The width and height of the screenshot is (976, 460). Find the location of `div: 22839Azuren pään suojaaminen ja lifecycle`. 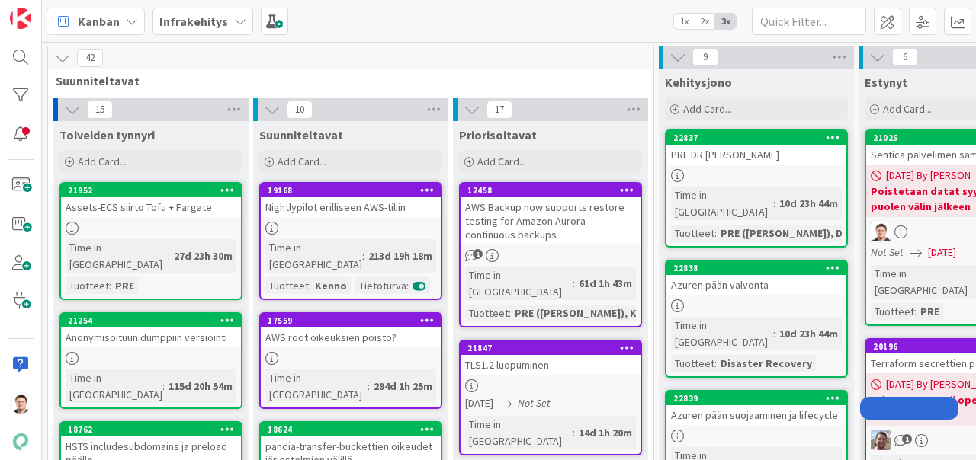

div: 22839Azuren pään suojaaminen ja lifecycle is located at coordinates (756, 409).